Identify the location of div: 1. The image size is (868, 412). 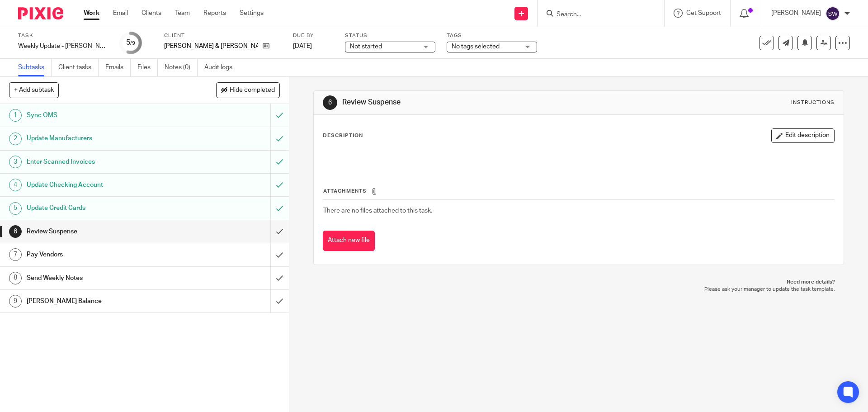
(16, 115).